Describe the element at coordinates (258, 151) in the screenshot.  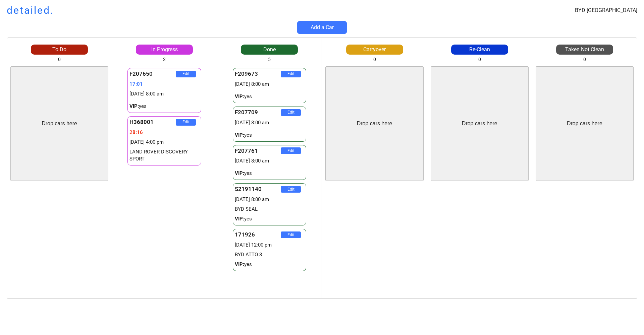
I see `div: F207761` at that location.